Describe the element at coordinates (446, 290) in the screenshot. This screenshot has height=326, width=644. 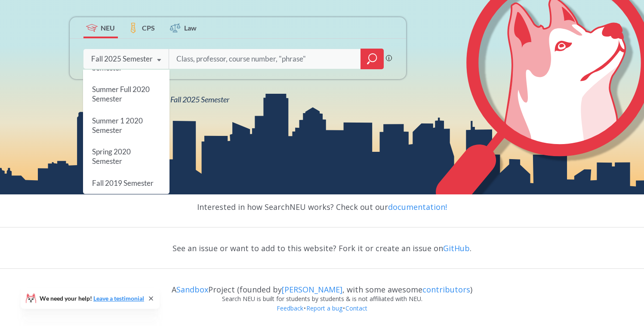
I see `a: contributors` at that location.